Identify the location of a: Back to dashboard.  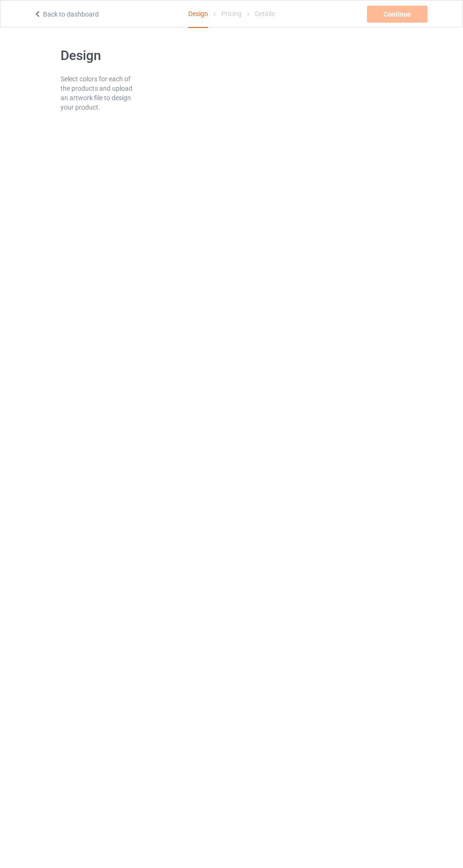
(66, 14).